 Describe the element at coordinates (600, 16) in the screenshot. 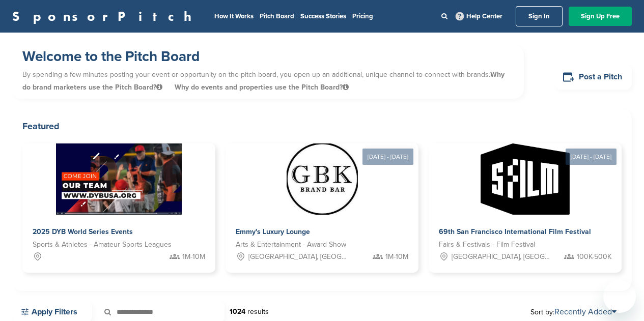

I see `a: Sign Up Free` at that location.